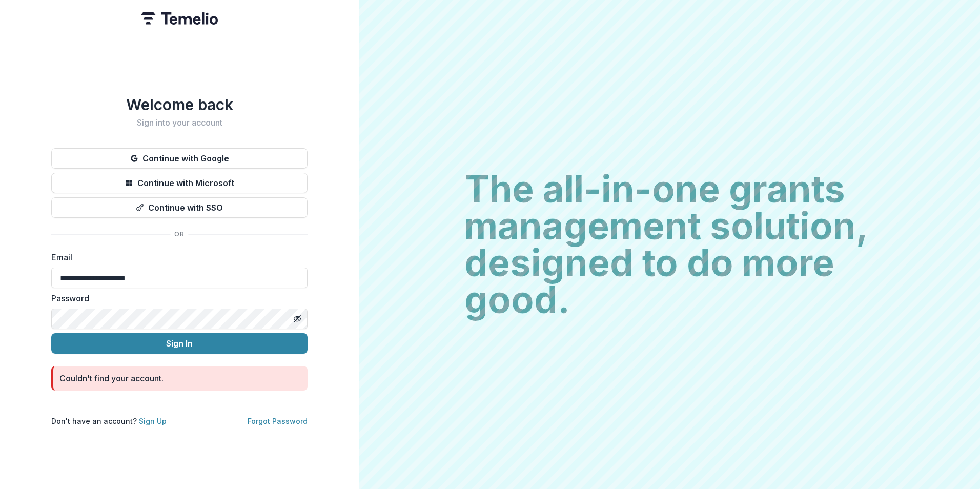 The image size is (980, 489). I want to click on h2: Sign into your account, so click(179, 123).